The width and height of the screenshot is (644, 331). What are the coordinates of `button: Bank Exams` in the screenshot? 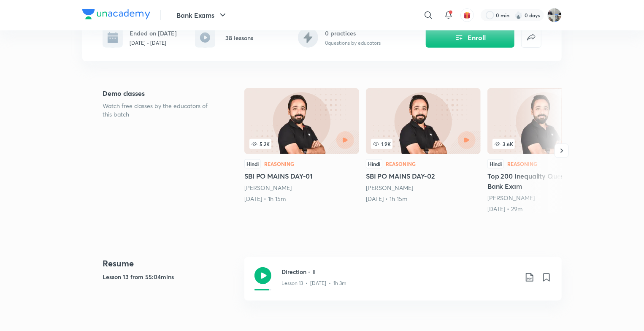 It's located at (202, 15).